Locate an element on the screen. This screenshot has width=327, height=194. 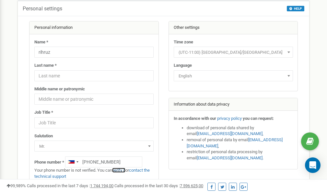
label: Language is located at coordinates (183, 65).